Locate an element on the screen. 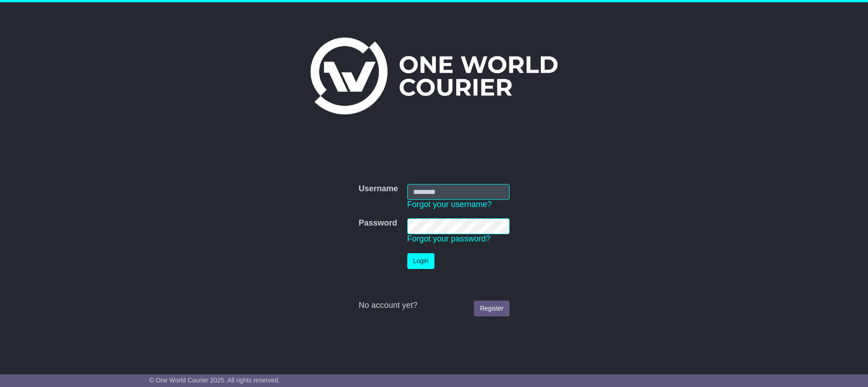 Image resolution: width=868 pixels, height=387 pixels. img: One World is located at coordinates (434, 76).